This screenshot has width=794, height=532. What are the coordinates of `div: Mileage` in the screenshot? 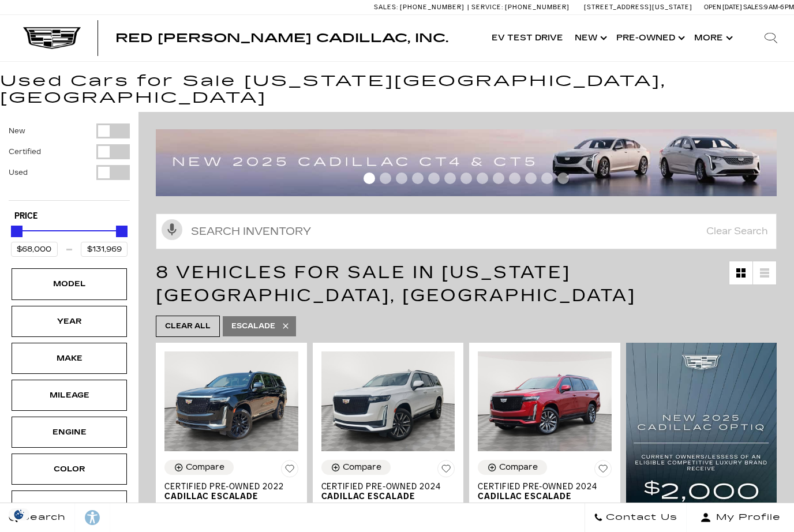 It's located at (70, 395).